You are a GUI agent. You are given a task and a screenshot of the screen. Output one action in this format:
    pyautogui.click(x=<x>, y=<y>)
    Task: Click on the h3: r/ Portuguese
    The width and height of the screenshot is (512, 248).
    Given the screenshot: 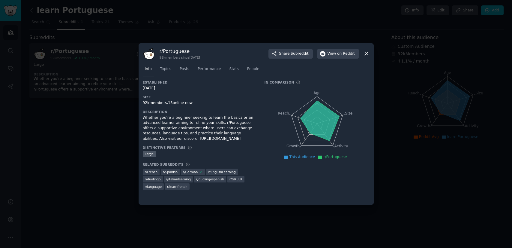 What is the action you would take?
    pyautogui.click(x=180, y=51)
    